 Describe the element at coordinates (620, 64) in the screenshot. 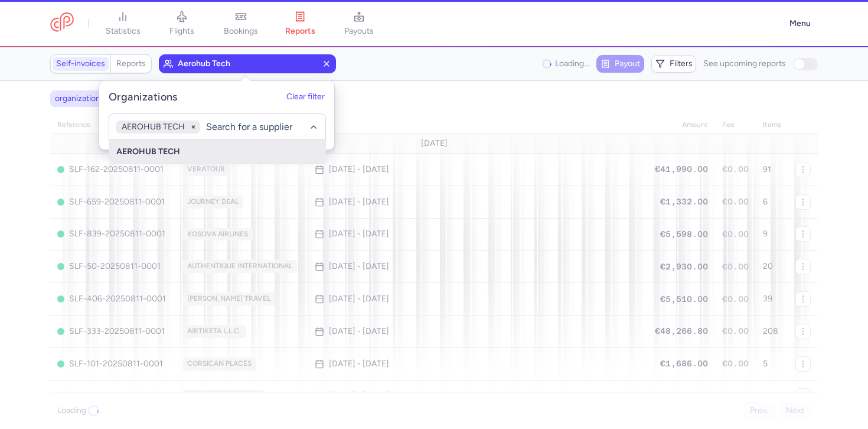

I see `button: Payout` at that location.